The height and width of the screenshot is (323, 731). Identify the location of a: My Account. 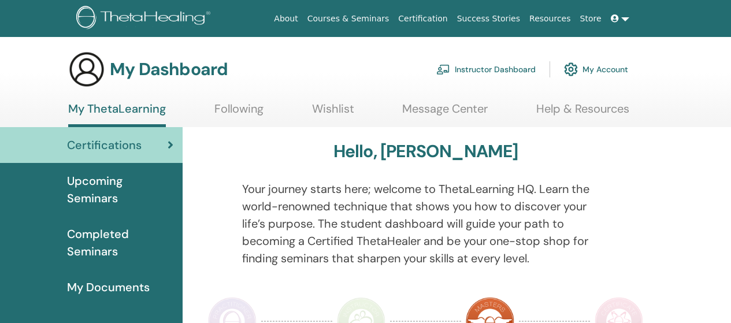
(596, 69).